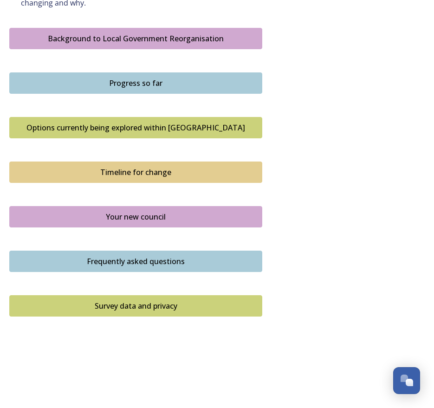 The image size is (434, 408). Describe the element at coordinates (135, 39) in the screenshot. I see `button: Background to Local Government Reorganisation` at that location.